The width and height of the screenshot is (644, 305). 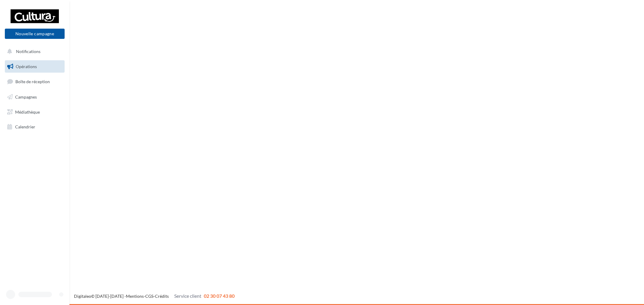 I want to click on button: Notifications, so click(x=33, y=51).